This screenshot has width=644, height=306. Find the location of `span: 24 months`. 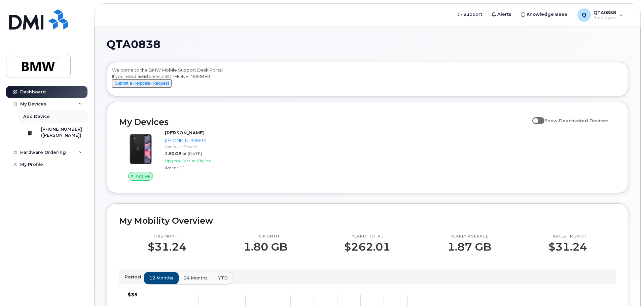

span: 24 months is located at coordinates (196, 278).